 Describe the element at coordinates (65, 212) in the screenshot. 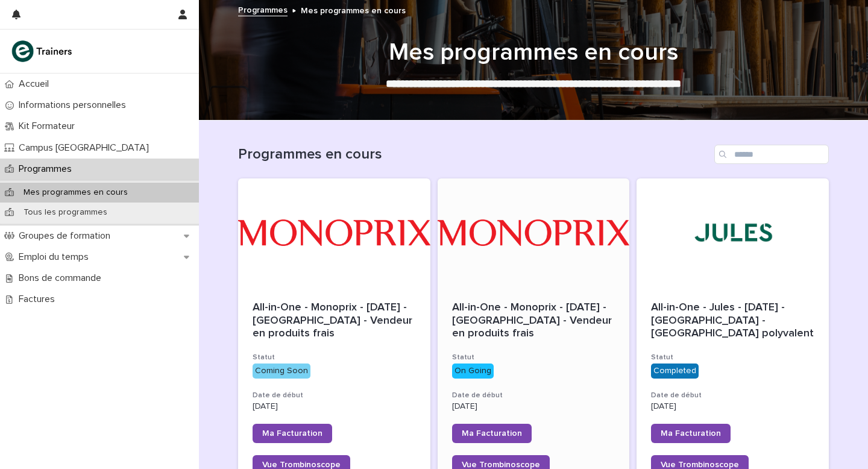

I see `p: Tous les programmes` at that location.